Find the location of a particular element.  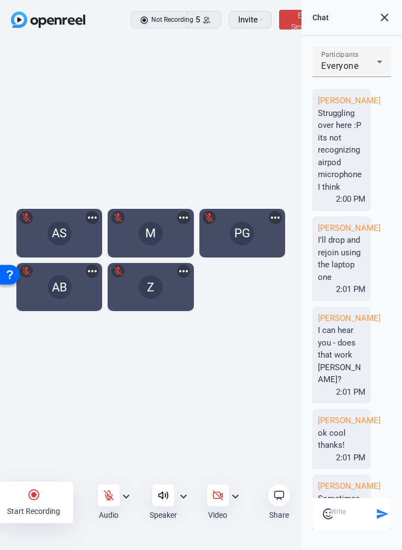

div: AB is located at coordinates (60, 287).